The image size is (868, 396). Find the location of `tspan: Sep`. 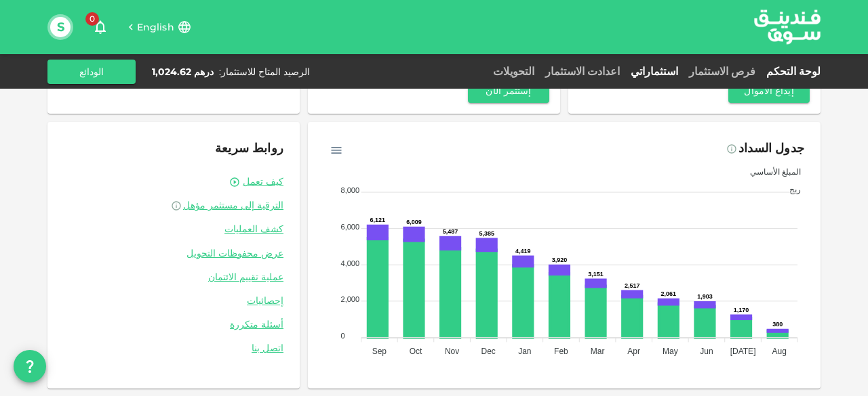

tspan: Sep is located at coordinates (379, 351).